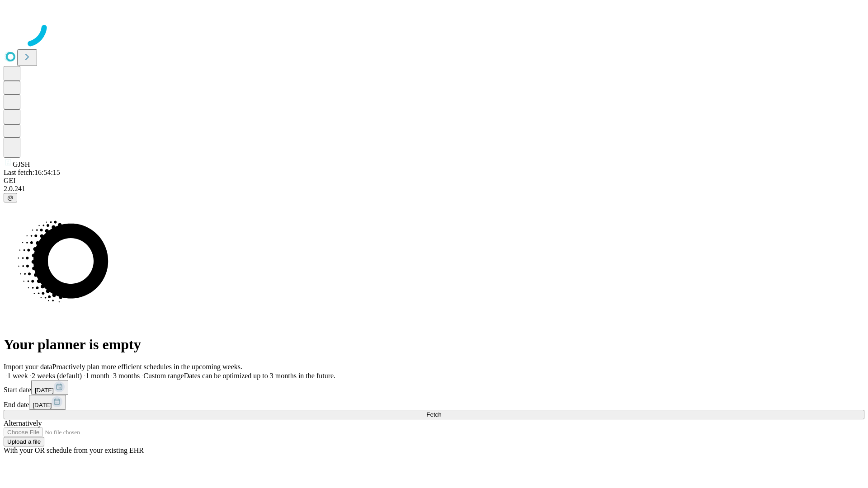 The height and width of the screenshot is (488, 868). I want to click on span: Proactively plan more efficient schedules in the upcoming weeks., so click(147, 366).